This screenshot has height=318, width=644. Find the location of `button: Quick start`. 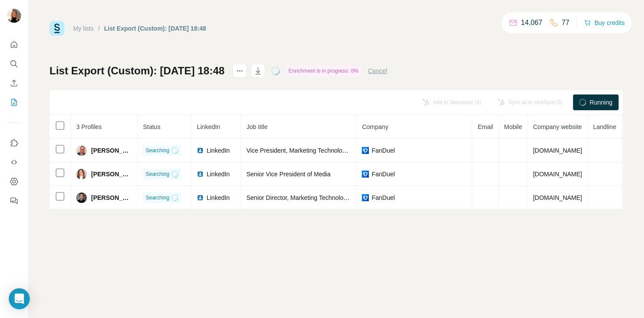

button: Quick start is located at coordinates (14, 45).